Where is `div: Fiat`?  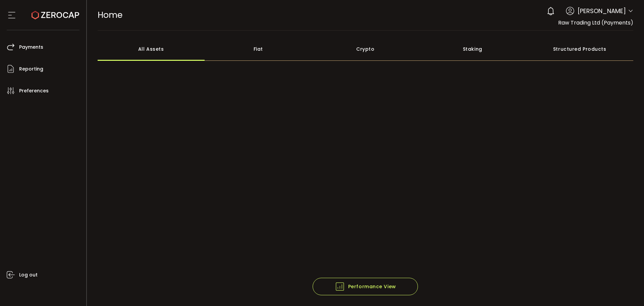
div: Fiat is located at coordinates (258, 49).